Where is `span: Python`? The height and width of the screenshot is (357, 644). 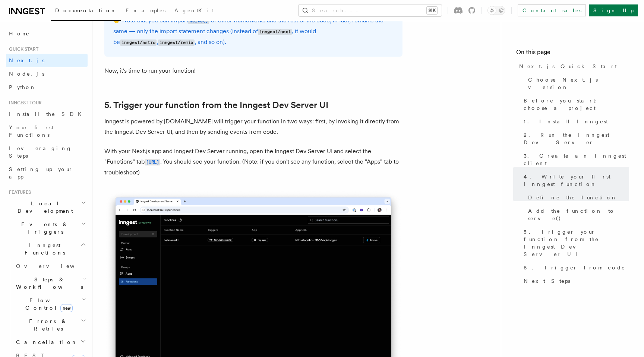 span: Python is located at coordinates (22, 87).